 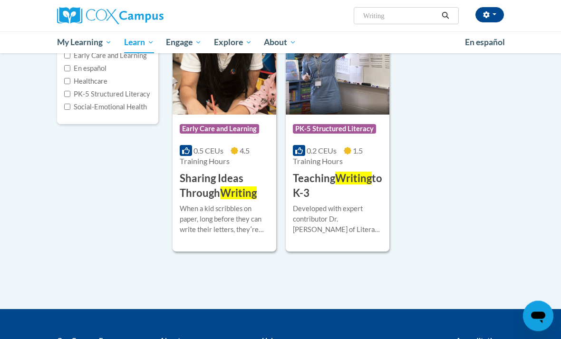 What do you see at coordinates (208, 151) in the screenshot?
I see `span: 0.5 CEUs` at bounding box center [208, 151].